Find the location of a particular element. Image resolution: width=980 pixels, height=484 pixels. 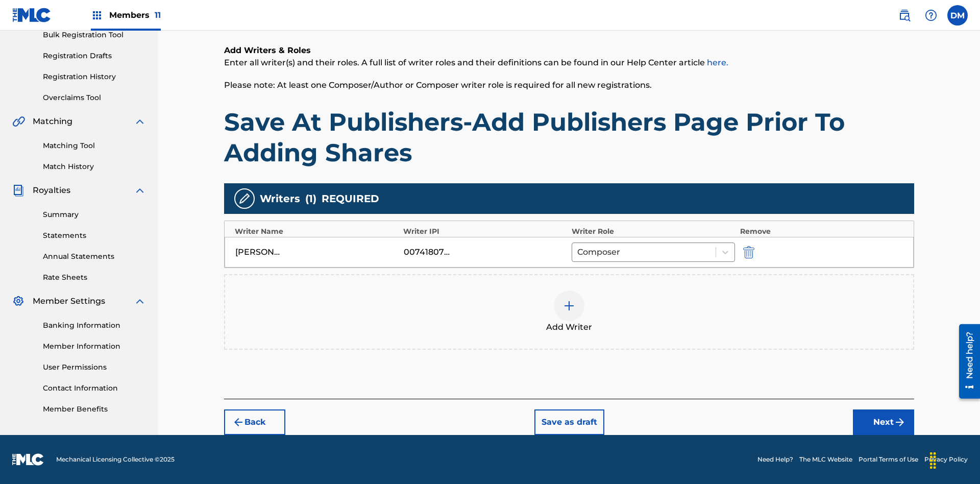

a: The MLC Website is located at coordinates (826, 460).